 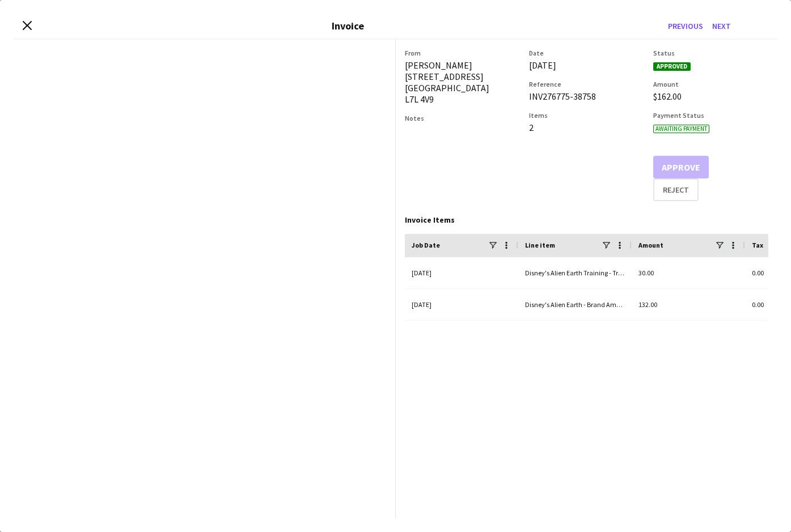 I want to click on h3: Date, so click(x=586, y=53).